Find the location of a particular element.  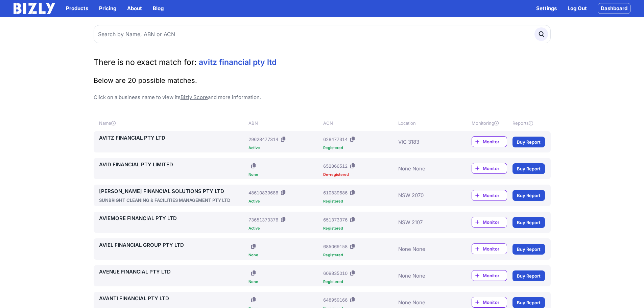

div: VIC 3183 is located at coordinates (425, 141).